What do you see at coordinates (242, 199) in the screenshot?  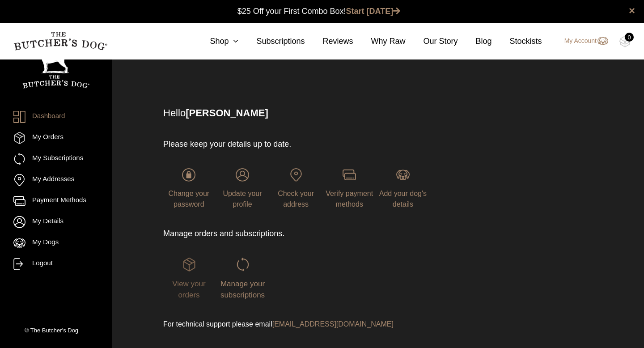 I see `span: Update your profile` at bounding box center [242, 199].